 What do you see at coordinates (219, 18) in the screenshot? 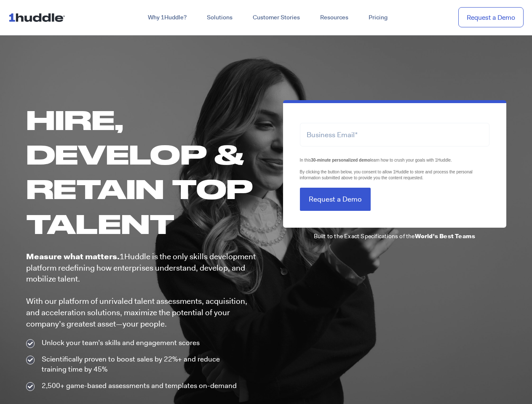
I see `a: Solutions` at bounding box center [219, 18].